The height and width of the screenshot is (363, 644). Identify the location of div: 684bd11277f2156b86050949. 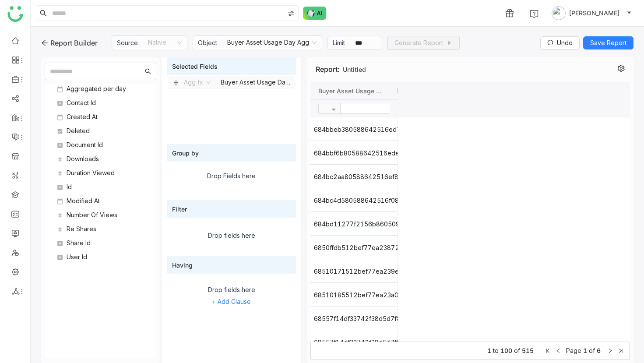
(354, 224).